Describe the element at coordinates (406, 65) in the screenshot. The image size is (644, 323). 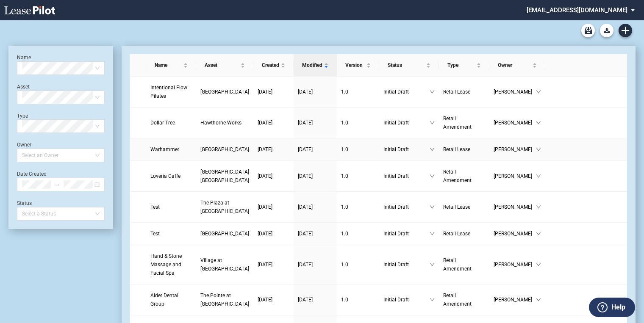
I see `span: Status` at that location.